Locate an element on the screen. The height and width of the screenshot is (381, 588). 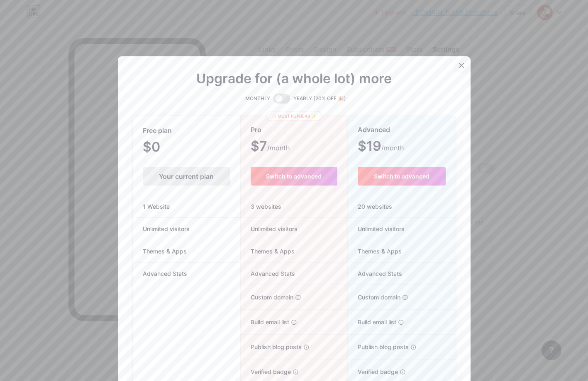
span: $7 is located at coordinates (270, 147).